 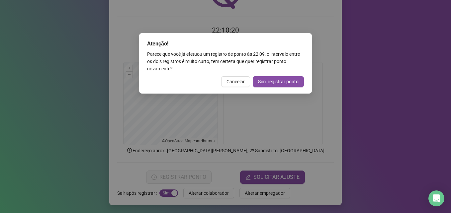 I want to click on div: Parece que você já efetuou um registro de ponto às 22:09 , o intervalo entre os dois registros é ..., so click(x=225, y=61).